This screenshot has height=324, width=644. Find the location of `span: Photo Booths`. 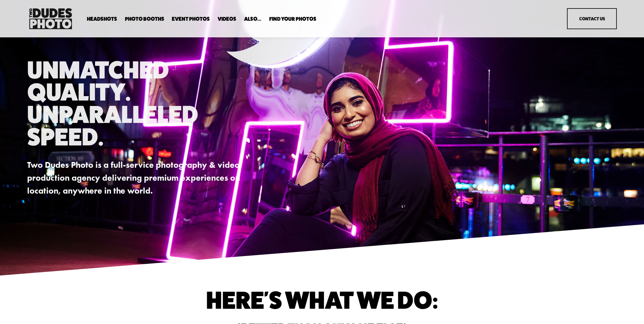

span: Photo Booths is located at coordinates (145, 19).